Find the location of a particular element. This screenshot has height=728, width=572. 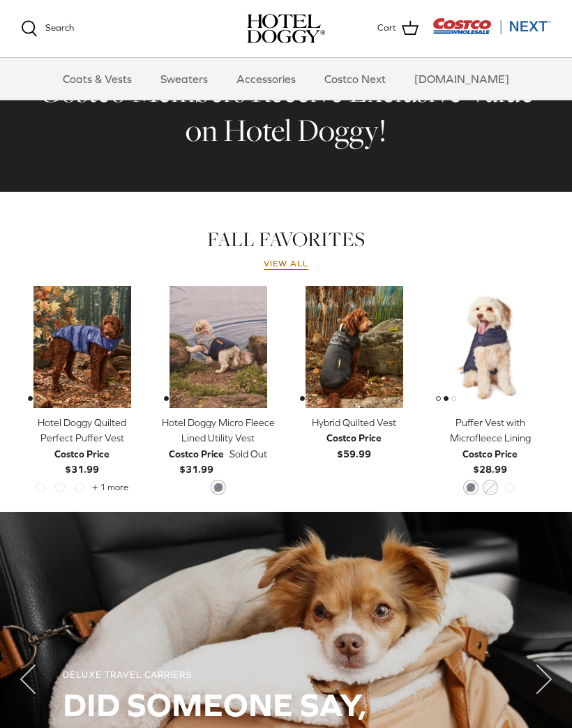

a: Puffer Vest with Microfleece Lining is located at coordinates (489, 347).